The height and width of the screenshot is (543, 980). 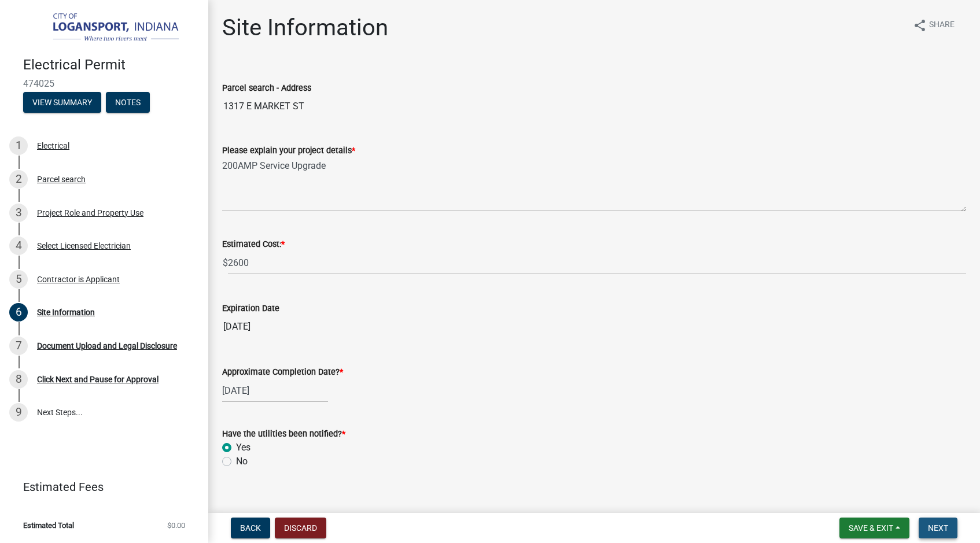 What do you see at coordinates (267, 89) in the screenshot?
I see `label: Parcel search - Address` at bounding box center [267, 89].